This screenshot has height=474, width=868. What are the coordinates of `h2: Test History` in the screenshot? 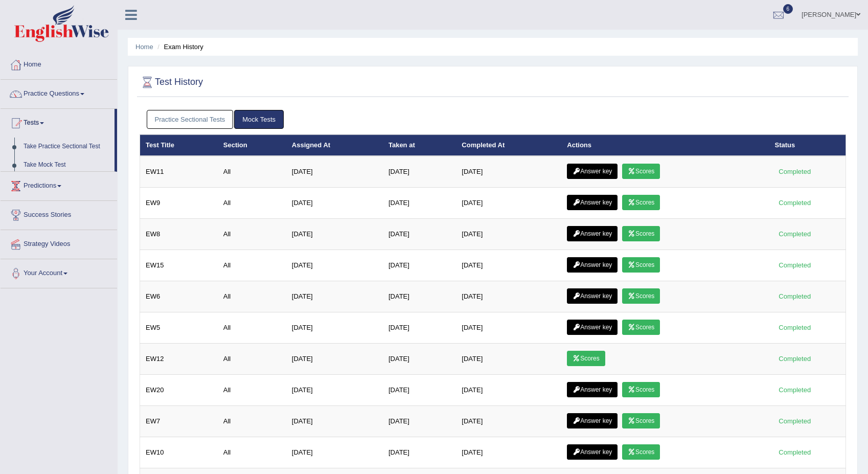 It's located at (172, 82).